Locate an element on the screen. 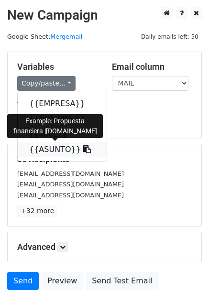 The image size is (209, 291). a: Copy/paste... is located at coordinates (46, 83).